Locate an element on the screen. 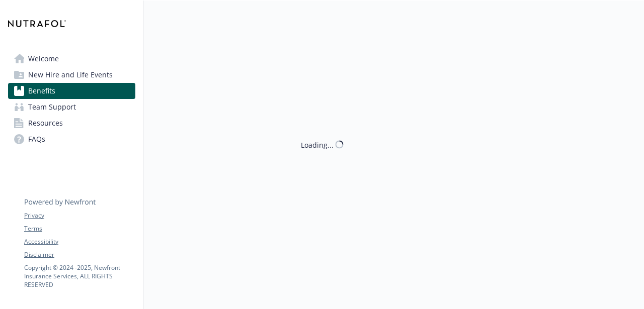 This screenshot has width=644, height=309. a: FAQs is located at coordinates (71, 139).